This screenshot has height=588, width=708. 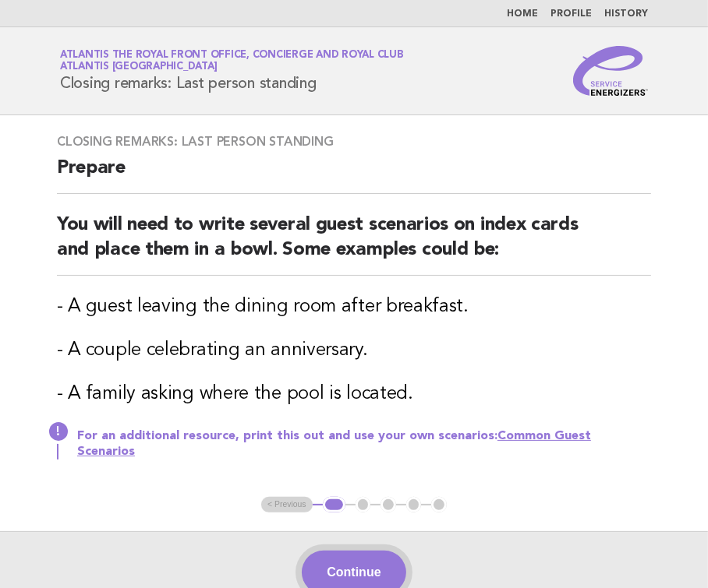 What do you see at coordinates (522, 14) in the screenshot?
I see `a: Home` at bounding box center [522, 14].